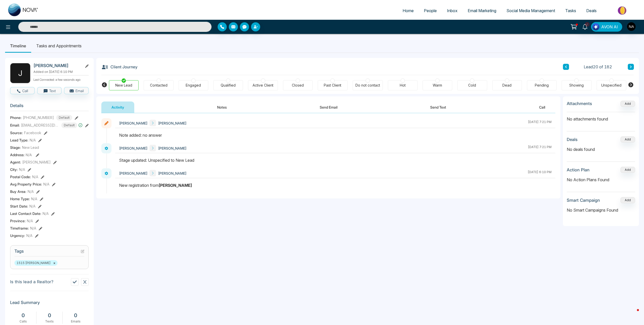  I want to click on h3: Deals, so click(572, 139).